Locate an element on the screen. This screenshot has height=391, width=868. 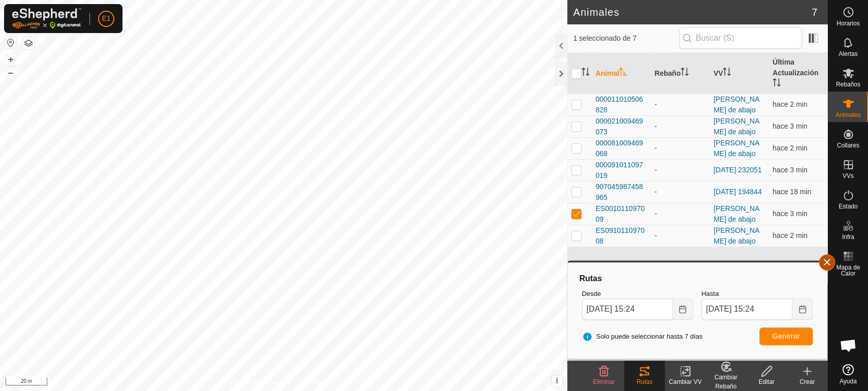
span: ES091011097008 is located at coordinates (621, 236).